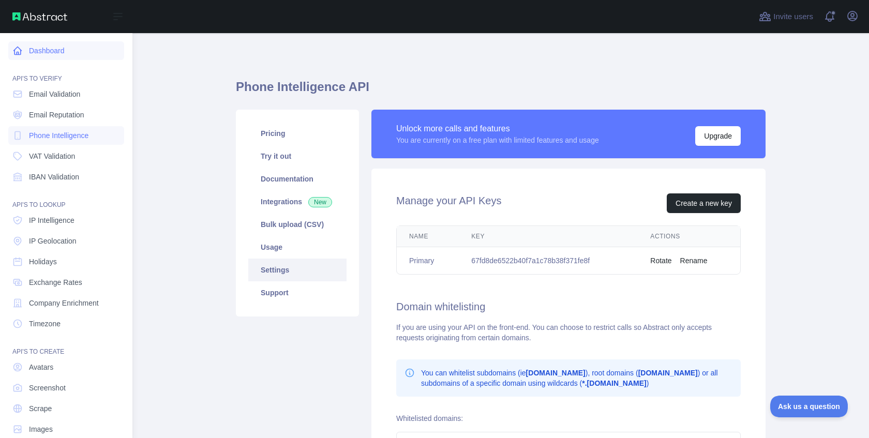 This screenshot has width=869, height=438. I want to click on span: IP Geolocation, so click(53, 241).